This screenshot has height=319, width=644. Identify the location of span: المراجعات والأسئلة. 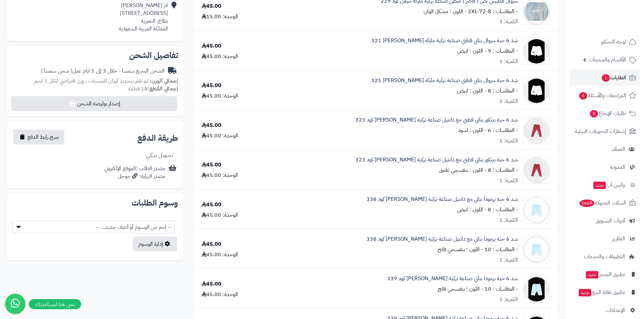
(602, 96).